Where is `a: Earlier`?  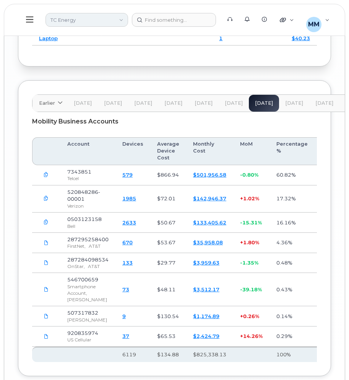 a: Earlier is located at coordinates (50, 103).